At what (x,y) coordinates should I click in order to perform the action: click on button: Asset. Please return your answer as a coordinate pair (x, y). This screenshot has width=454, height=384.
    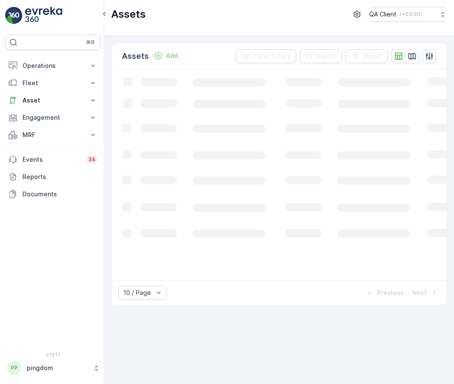
    Looking at the image, I should click on (53, 100).